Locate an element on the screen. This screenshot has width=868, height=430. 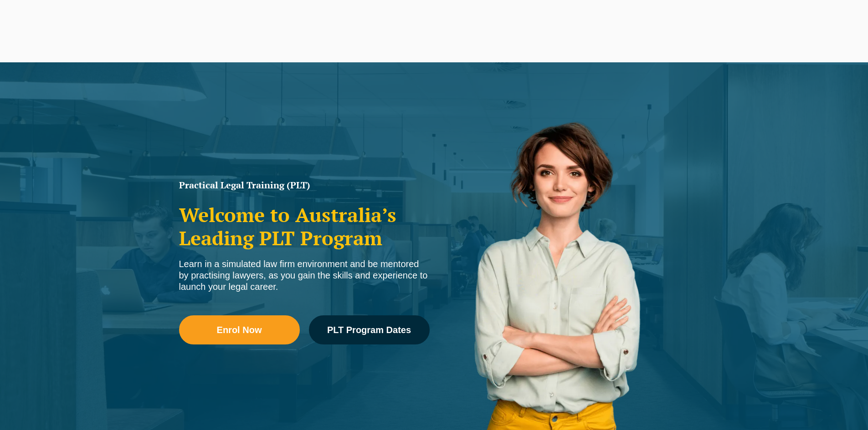
span: Enrol Now is located at coordinates (239, 330).